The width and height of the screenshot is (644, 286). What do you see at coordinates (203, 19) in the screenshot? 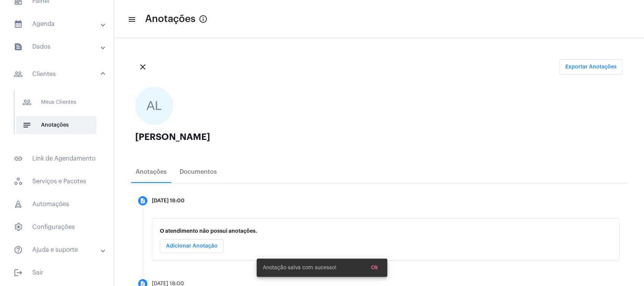
I see `mat-icon: info_outlined` at bounding box center [203, 19].